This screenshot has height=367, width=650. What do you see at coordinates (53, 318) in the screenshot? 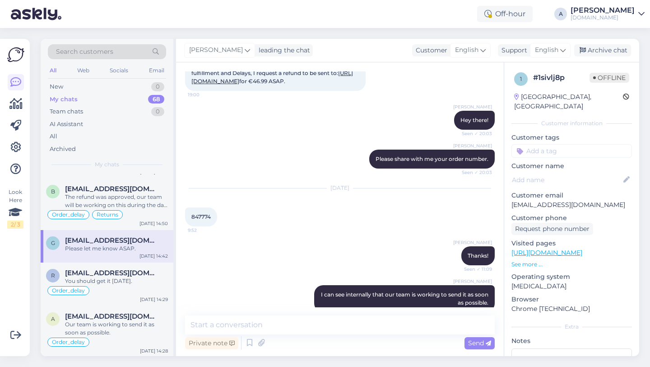
I see `span: a` at bounding box center [53, 318].